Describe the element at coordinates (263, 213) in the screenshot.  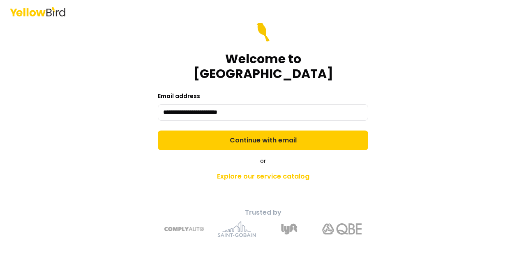
I see `p: Trusted by` at that location.